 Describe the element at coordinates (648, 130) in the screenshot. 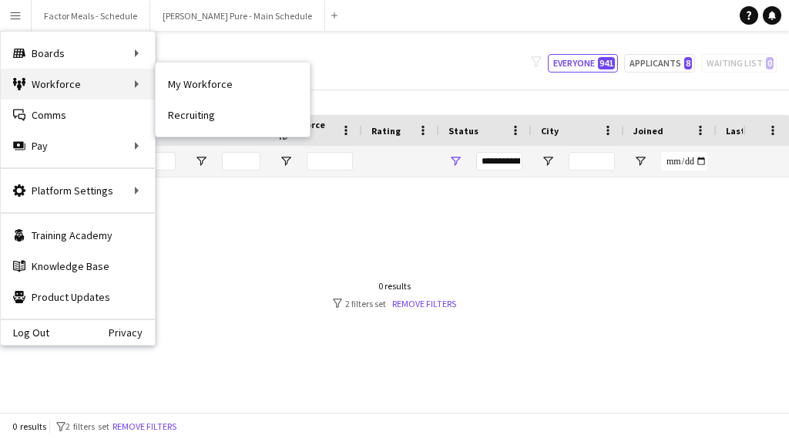

I see `span: Joined` at that location.